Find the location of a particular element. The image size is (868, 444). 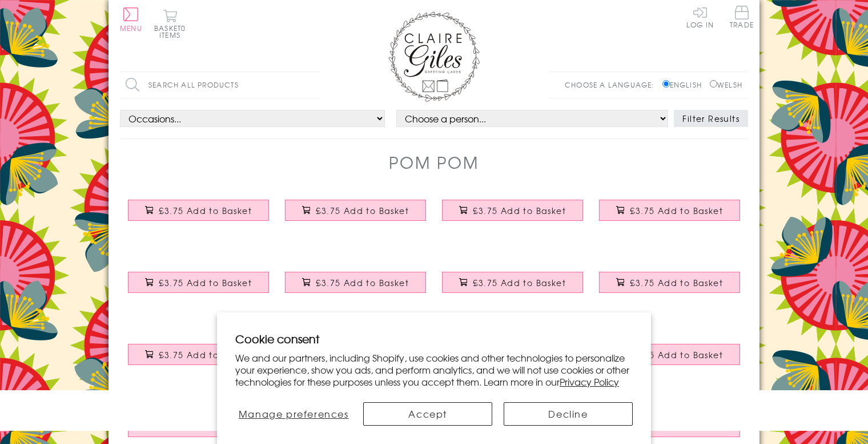

span: Manage preferences is located at coordinates (293, 414).